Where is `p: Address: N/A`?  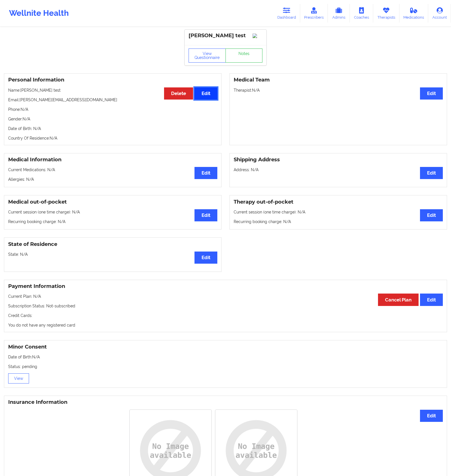 p: Address: N/A is located at coordinates (338, 170).